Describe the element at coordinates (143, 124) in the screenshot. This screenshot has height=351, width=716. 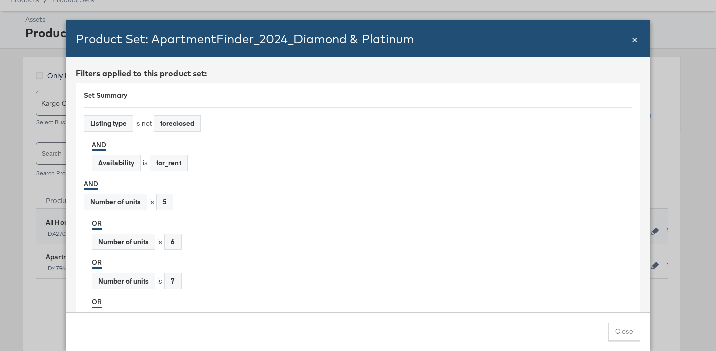
I see `div: is not` at that location.